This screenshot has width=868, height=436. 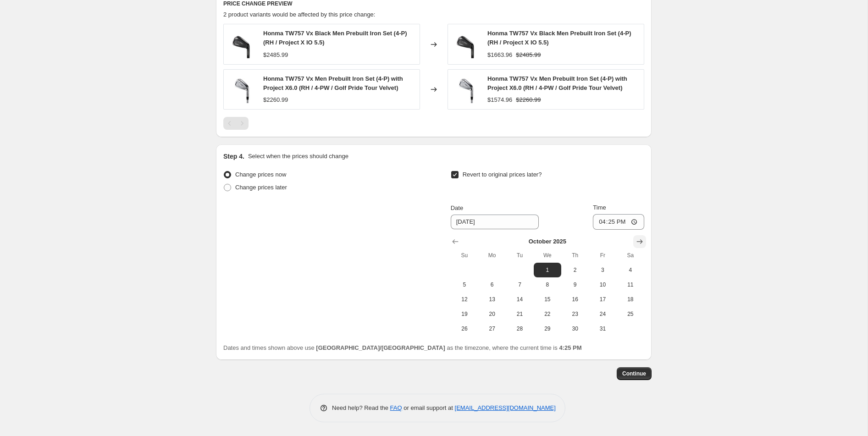 What do you see at coordinates (575, 299) in the screenshot?
I see `span: 16` at bounding box center [575, 299].